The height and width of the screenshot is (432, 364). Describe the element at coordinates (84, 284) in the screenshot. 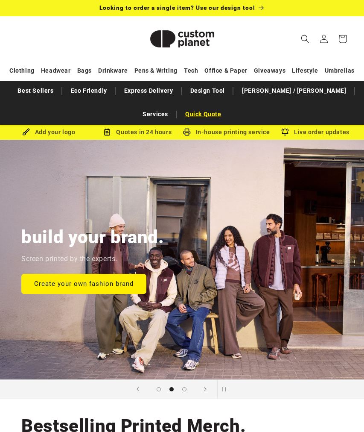

I see `a: Create your own fashion brand` at that location.